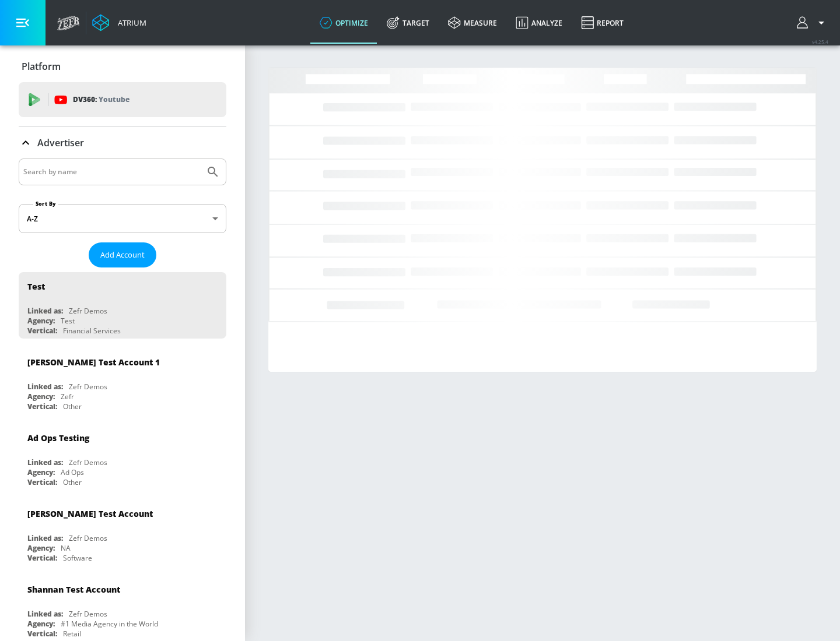 The width and height of the screenshot is (840, 641). I want to click on div: Retail, so click(72, 634).